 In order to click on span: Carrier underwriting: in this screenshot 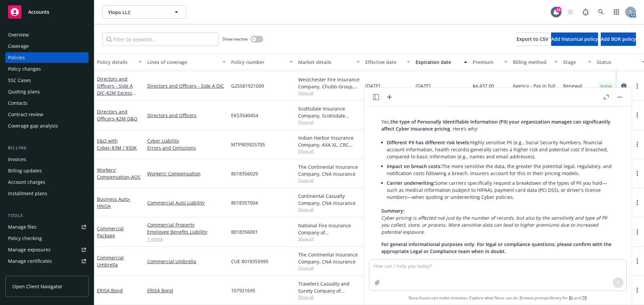, I will do `click(411, 183)`.